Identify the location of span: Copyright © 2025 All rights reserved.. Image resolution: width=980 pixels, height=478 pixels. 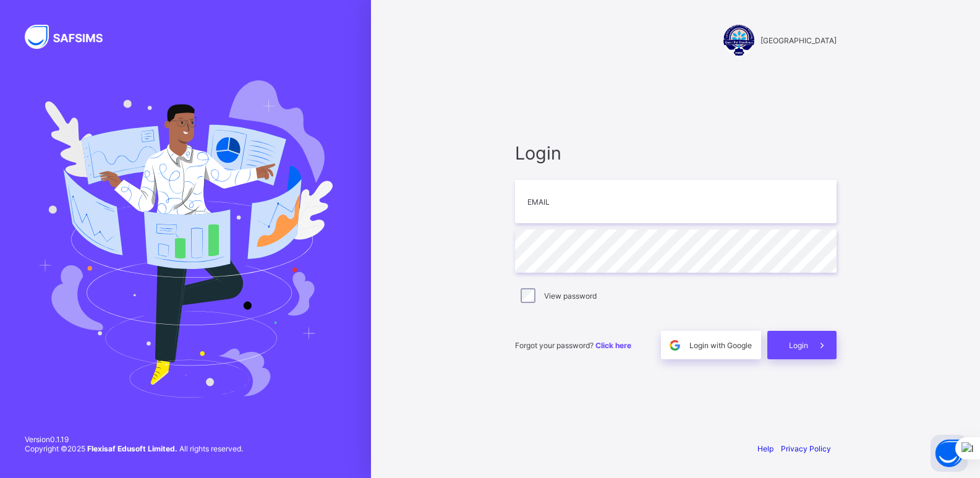
(133, 448).